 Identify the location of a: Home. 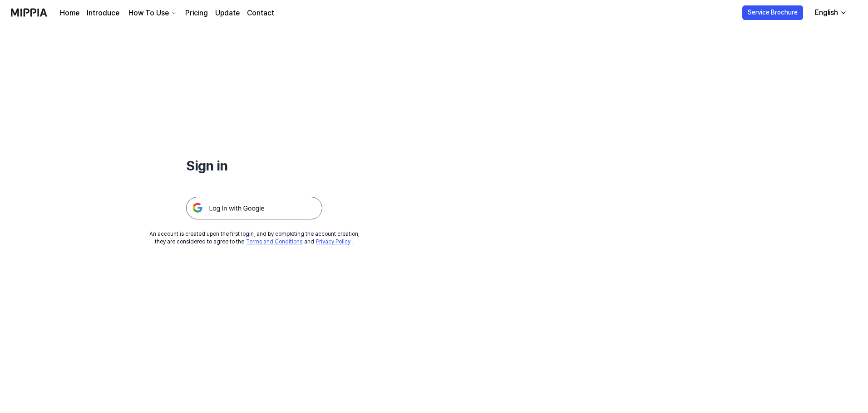
(70, 13).